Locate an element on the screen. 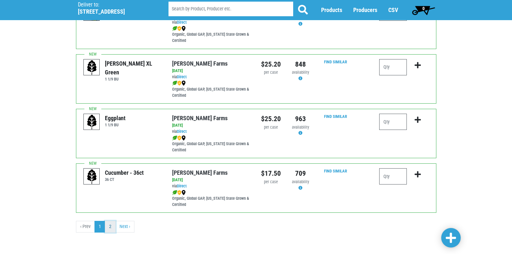  a: CSV is located at coordinates (393, 10).